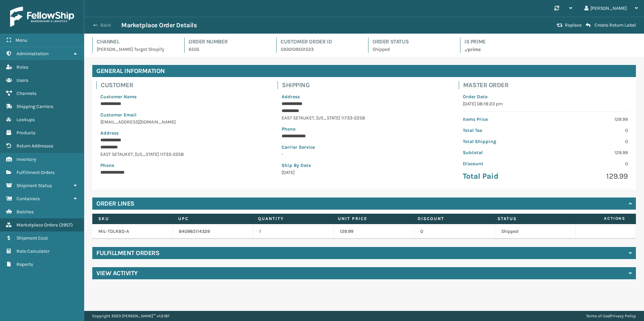 The width and height of the screenshot is (644, 321). Describe the element at coordinates (32, 238) in the screenshot. I see `span: Shipment Cost` at that location.